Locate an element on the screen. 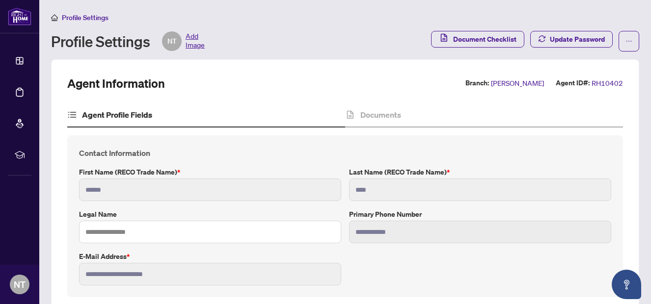 The height and width of the screenshot is (304, 651). span: Document Checklist is located at coordinates (485, 39).